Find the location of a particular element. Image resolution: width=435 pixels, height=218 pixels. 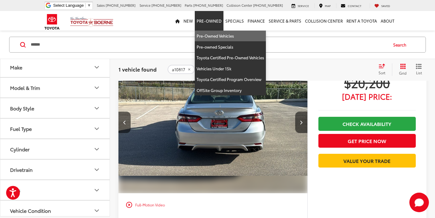

button: TagsTags is located at coordinates (55, 190).